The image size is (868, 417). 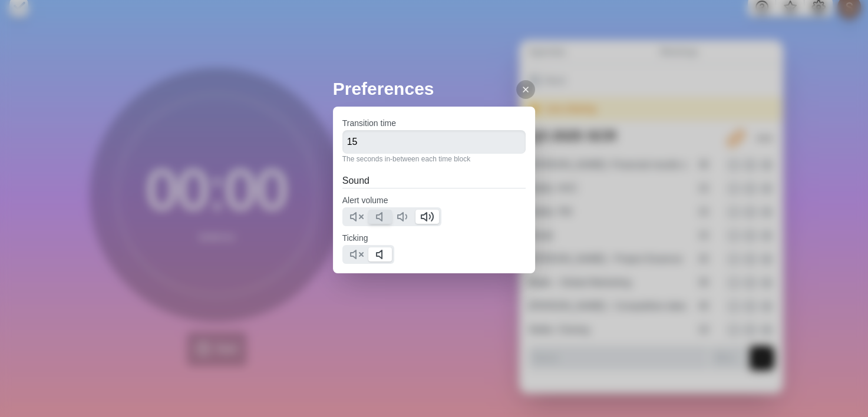 What do you see at coordinates (369, 123) in the screenshot?
I see `label: Transition time` at bounding box center [369, 123].